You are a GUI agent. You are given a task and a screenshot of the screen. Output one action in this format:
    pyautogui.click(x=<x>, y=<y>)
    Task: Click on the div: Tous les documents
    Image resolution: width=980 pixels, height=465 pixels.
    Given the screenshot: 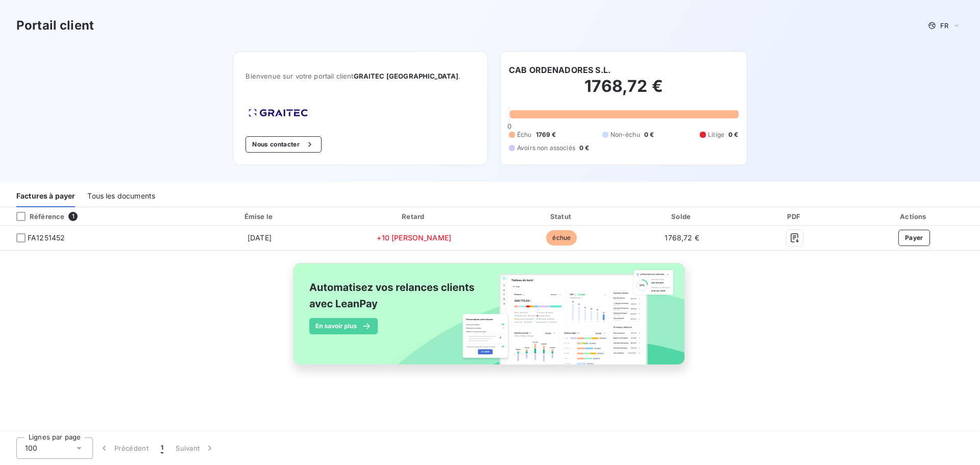 What is the action you would take?
    pyautogui.click(x=121, y=196)
    